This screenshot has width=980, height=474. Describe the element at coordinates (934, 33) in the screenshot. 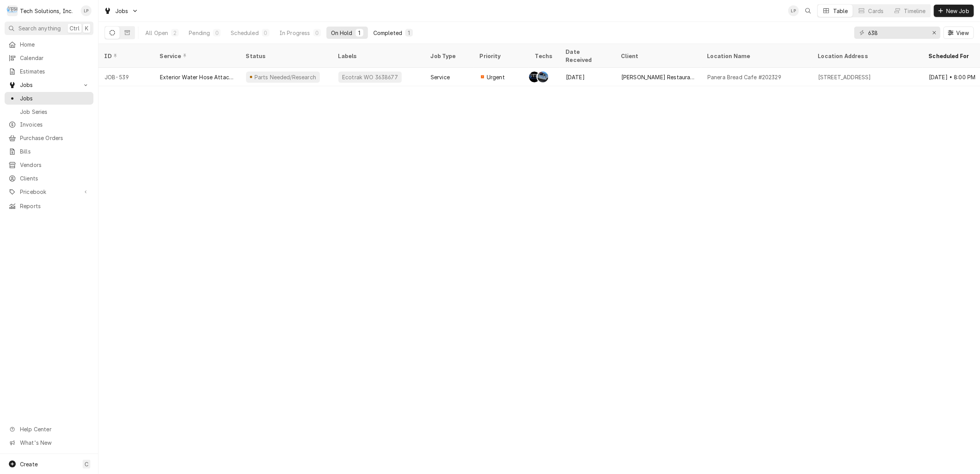

I see `button: Erase input` at that location.